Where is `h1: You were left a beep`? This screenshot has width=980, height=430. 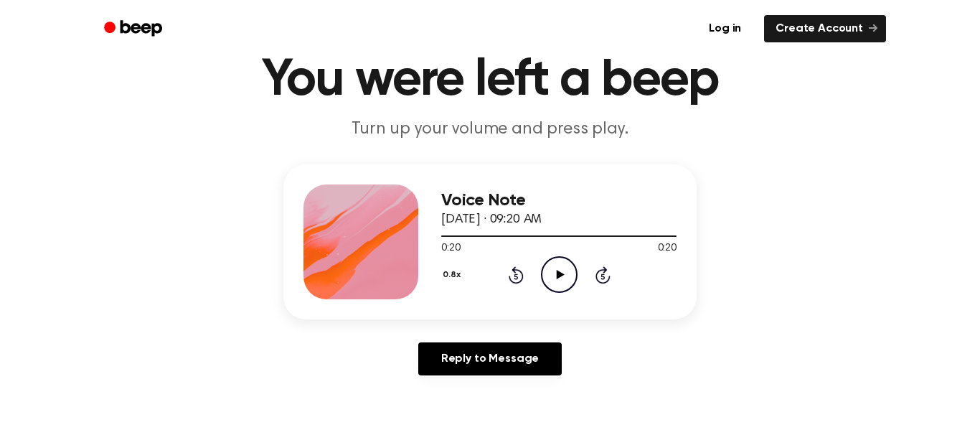
h1: You were left a beep is located at coordinates (490, 80).